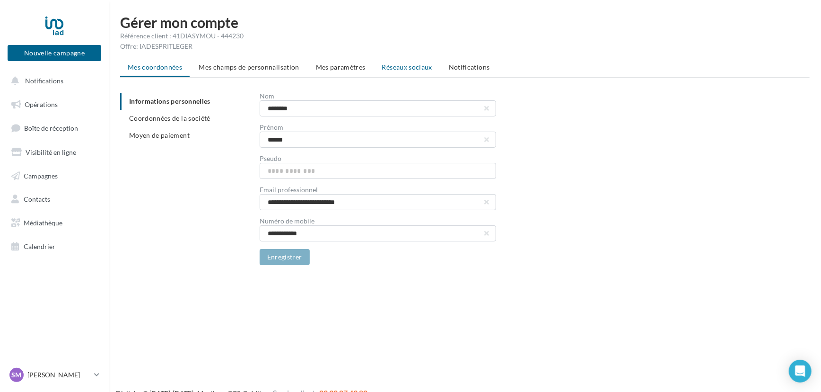 The height and width of the screenshot is (392, 821). What do you see at coordinates (54, 199) in the screenshot?
I see `a: Contacts` at bounding box center [54, 199].